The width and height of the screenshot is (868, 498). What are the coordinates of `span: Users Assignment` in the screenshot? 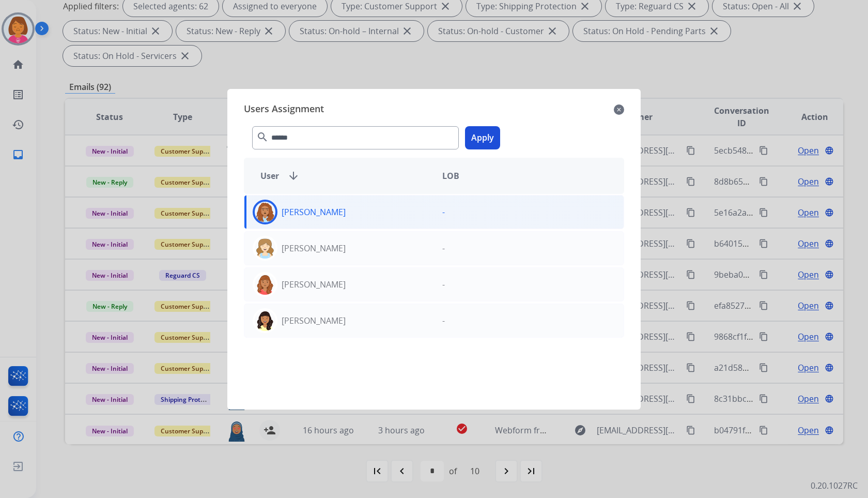 It's located at (283, 110).